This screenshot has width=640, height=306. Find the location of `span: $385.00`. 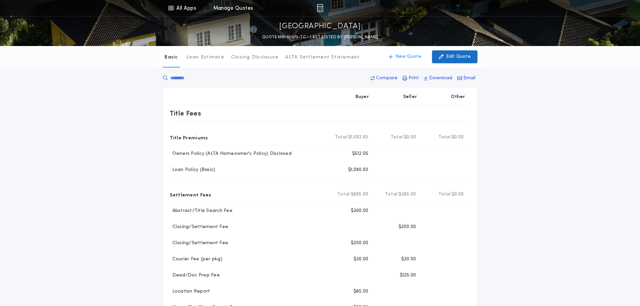

span: $385.00 is located at coordinates (407, 195).